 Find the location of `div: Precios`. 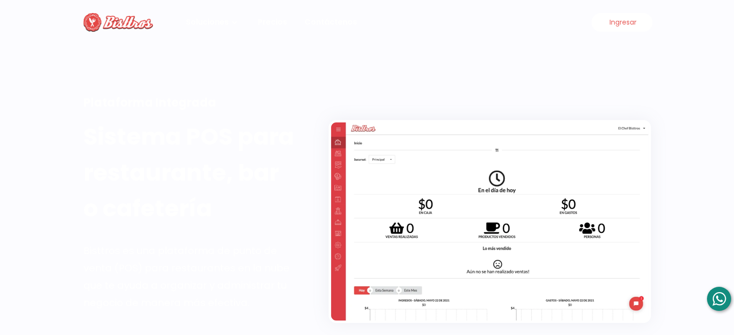

div: Precios is located at coordinates (271, 22).